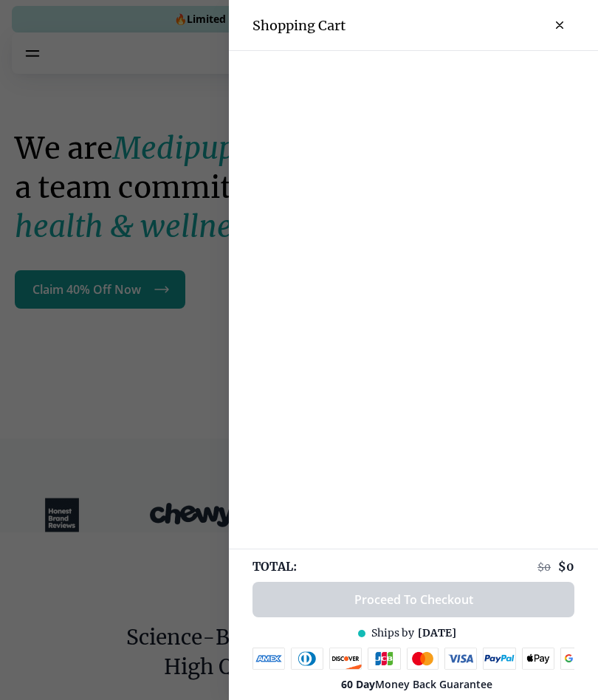  Describe the element at coordinates (461, 658) in the screenshot. I see `img: visa` at that location.